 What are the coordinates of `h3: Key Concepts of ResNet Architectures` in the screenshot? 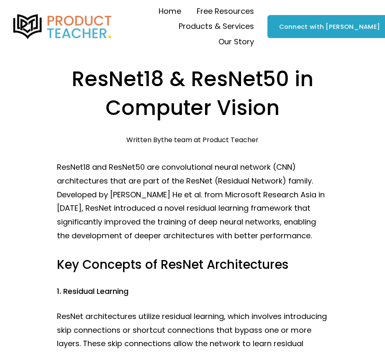 It's located at (192, 264).